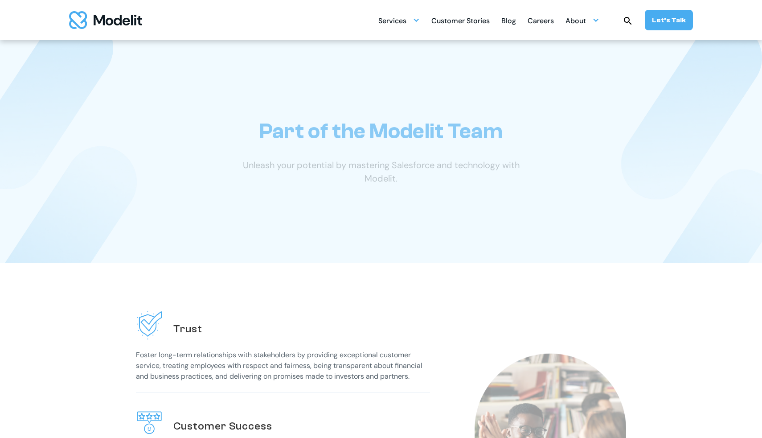 The height and width of the screenshot is (438, 762). Describe the element at coordinates (460, 20) in the screenshot. I see `a: Customer Stories` at that location.